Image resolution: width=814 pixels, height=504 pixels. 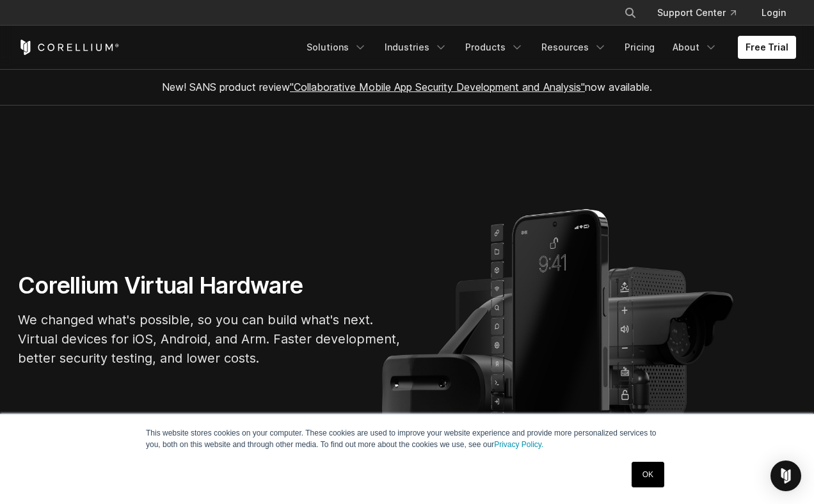 I want to click on a: Products, so click(x=494, y=47).